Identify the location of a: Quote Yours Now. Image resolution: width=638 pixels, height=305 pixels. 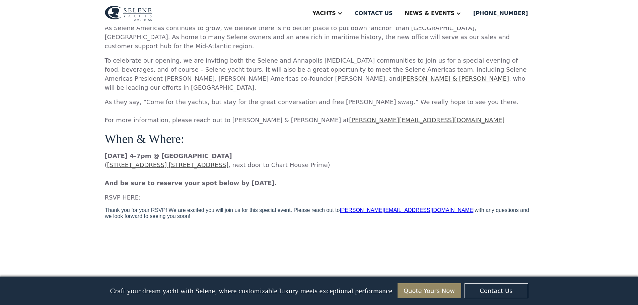
(429, 291).